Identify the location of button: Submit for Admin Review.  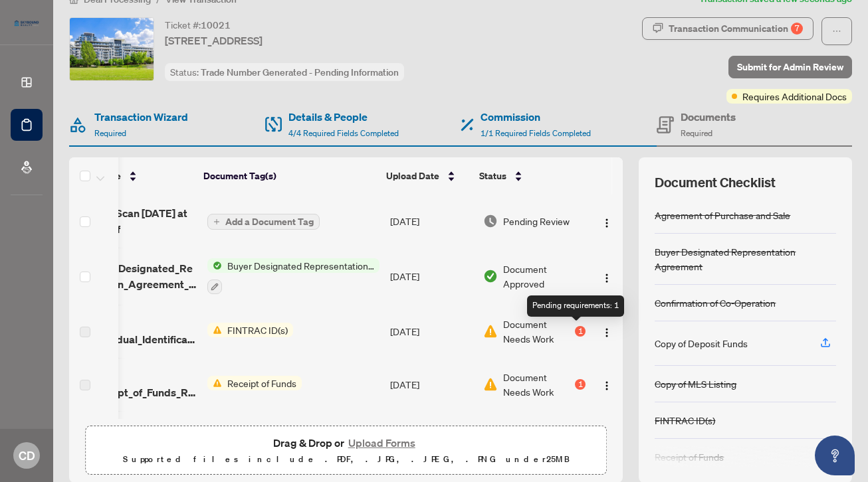
(790, 67).